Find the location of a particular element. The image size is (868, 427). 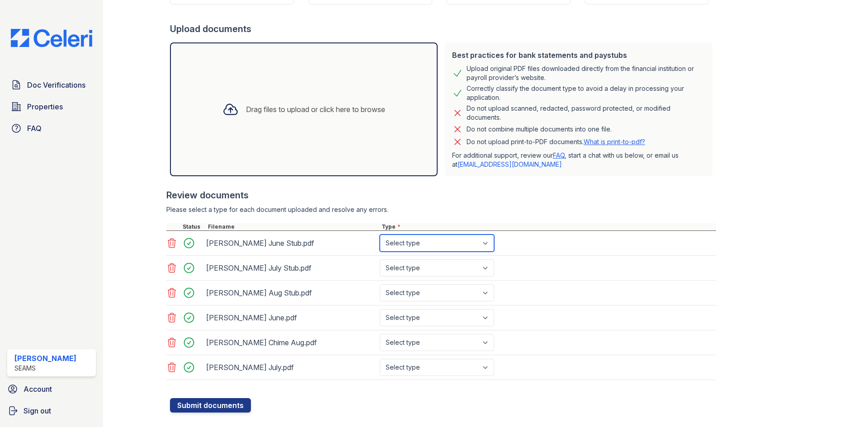

a: Doc Verifications is located at coordinates (51, 85).